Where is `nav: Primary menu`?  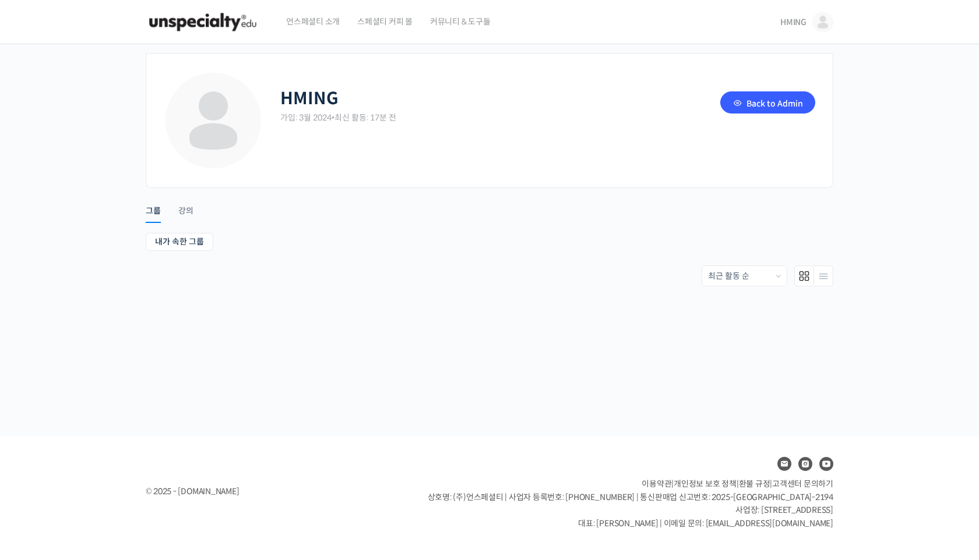 nav: Primary menu is located at coordinates (490, 206).